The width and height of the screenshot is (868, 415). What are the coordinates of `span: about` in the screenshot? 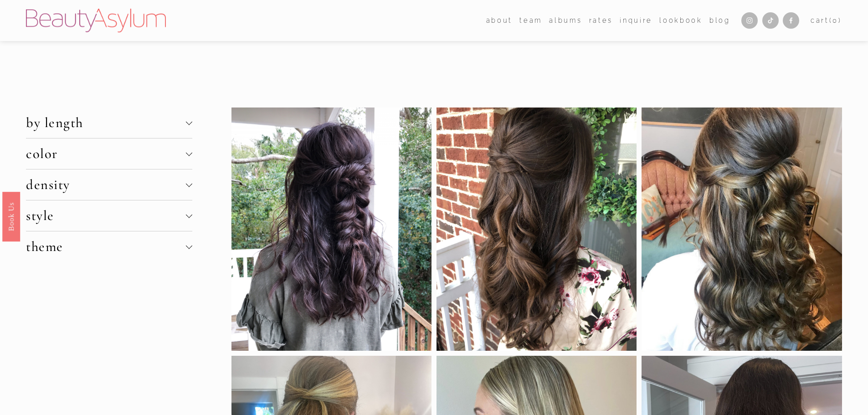 It's located at (500, 21).